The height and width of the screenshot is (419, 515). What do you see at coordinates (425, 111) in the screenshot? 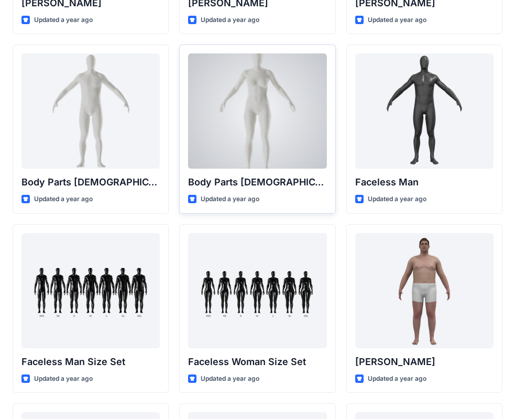
I see `a: Faceless Man` at bounding box center [425, 111].